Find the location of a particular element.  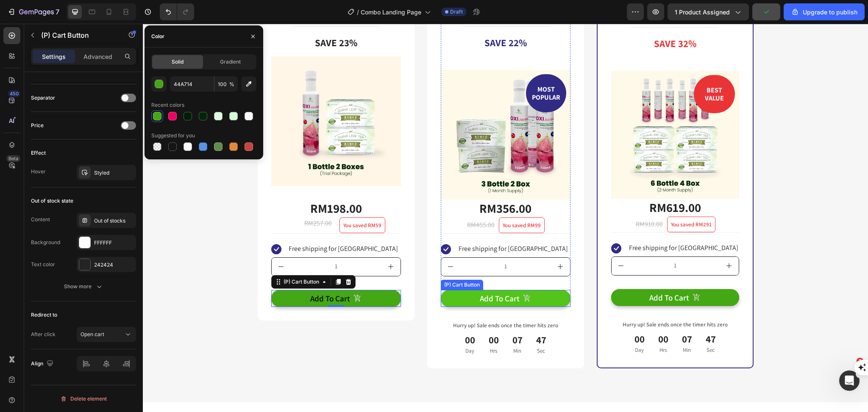

img: gempages_502277445387289630-2e5d6e8a-9b94-401b-b7a9-03aacf26607f.webp is located at coordinates (363, 111).